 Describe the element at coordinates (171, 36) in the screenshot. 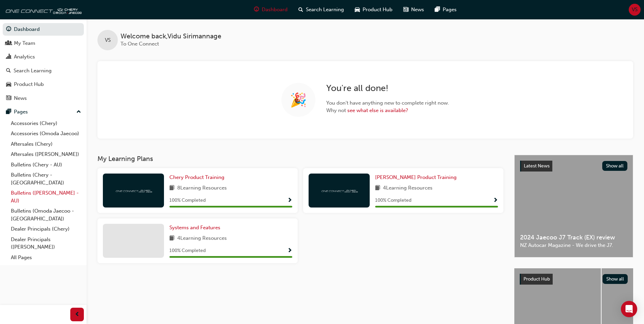

I see `span: Welcome back , Vidu Sirimannage` at that location.